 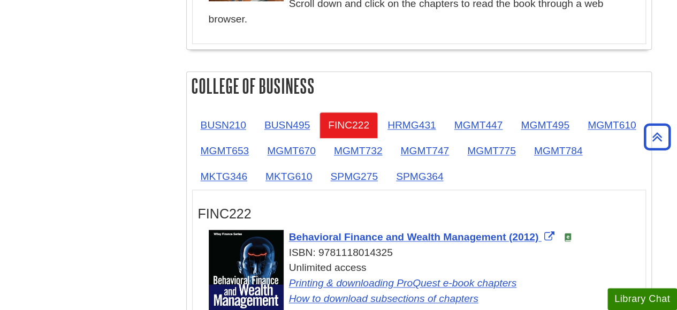 I want to click on a: MGMT747, so click(x=424, y=150).